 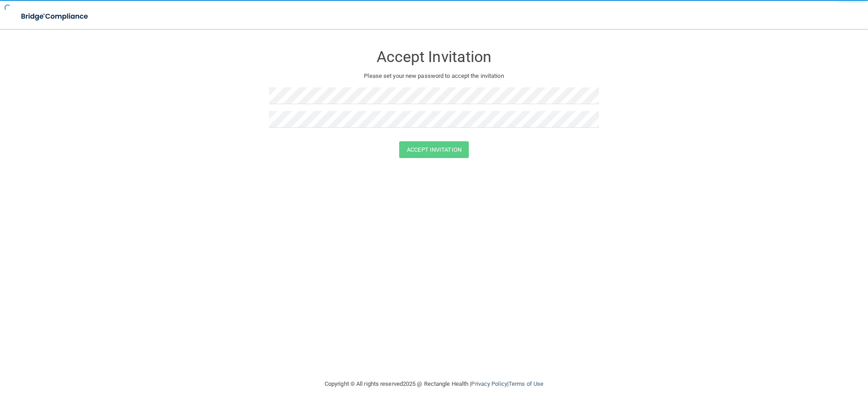 I want to click on div: Copyright © All rights reserved 2025 @ Rectangle Health | |, so click(x=434, y=384).